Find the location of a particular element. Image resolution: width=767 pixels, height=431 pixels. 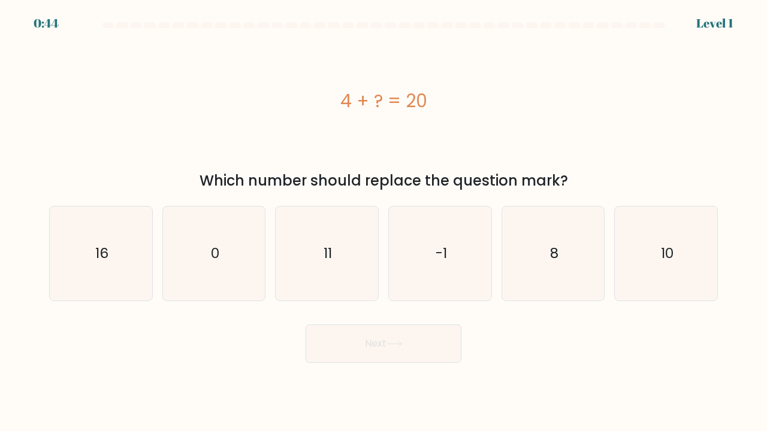

text: 16 is located at coordinates (102, 253).